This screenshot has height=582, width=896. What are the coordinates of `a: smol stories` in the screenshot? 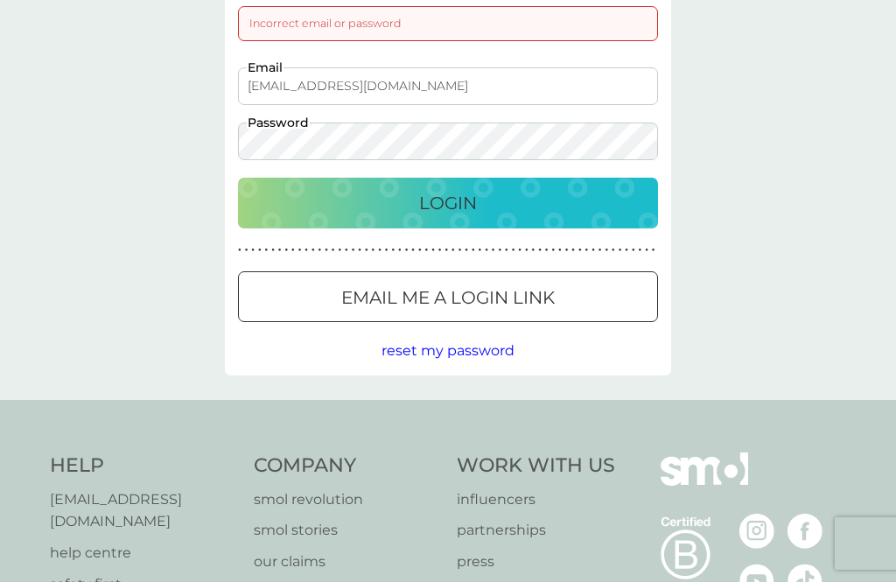 It's located at (347, 530).